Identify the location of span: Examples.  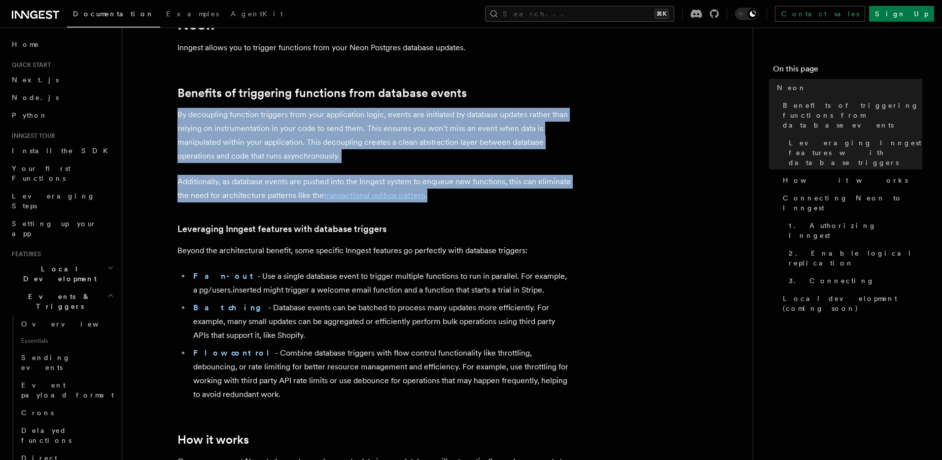
(192, 14).